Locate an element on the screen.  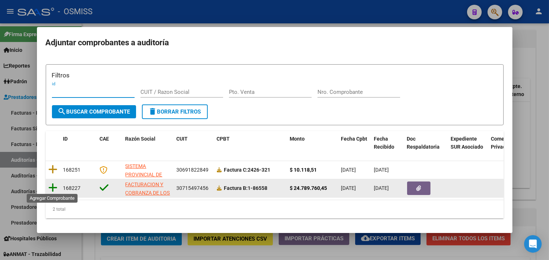
span: 30715497456 is located at coordinates (193, 188).